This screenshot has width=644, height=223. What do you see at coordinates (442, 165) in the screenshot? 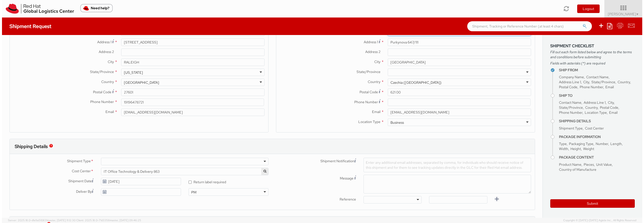
I see `span: Enter any additional email addresses, separated by comma, for individuals who should receive noti...` at bounding box center [442, 165].